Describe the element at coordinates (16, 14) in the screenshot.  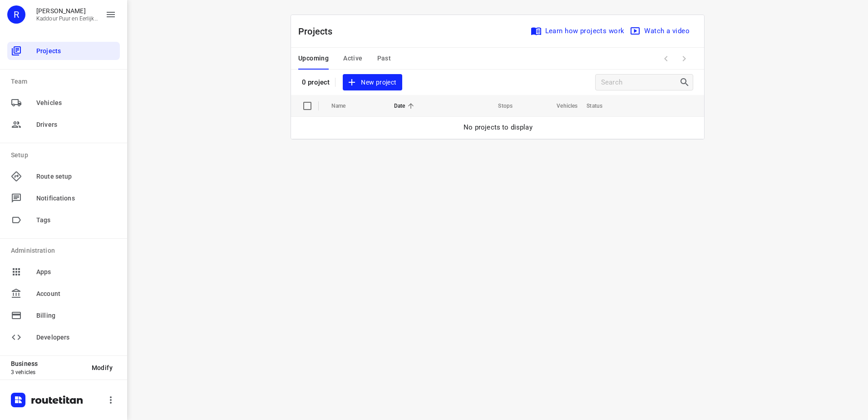
I see `div: R` at that location.